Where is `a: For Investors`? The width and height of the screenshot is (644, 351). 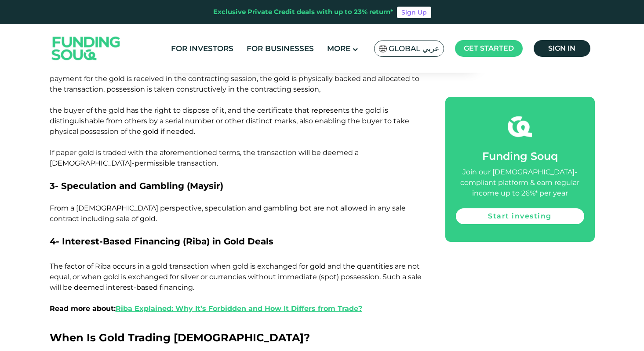
a: For Investors is located at coordinates (202, 49).